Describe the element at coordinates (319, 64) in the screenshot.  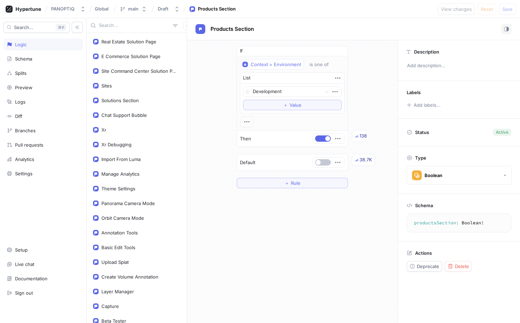
I see `div: is one of` at that location.